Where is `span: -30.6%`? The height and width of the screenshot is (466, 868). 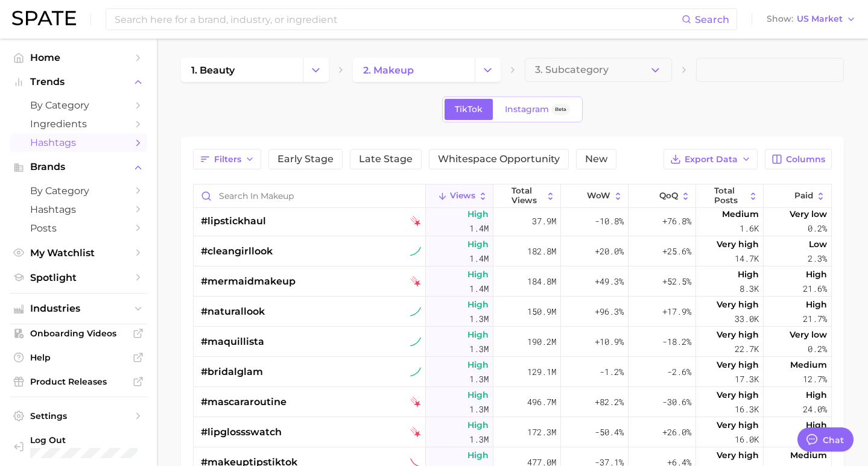 span: -30.6% is located at coordinates (677, 403).